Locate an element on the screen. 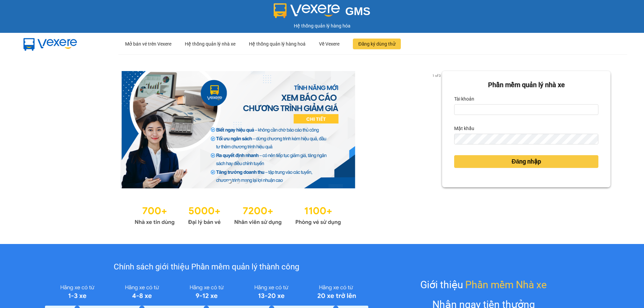 This screenshot has height=308, width=644. div: Phần mềm quản lý nhà xe is located at coordinates (526, 85).